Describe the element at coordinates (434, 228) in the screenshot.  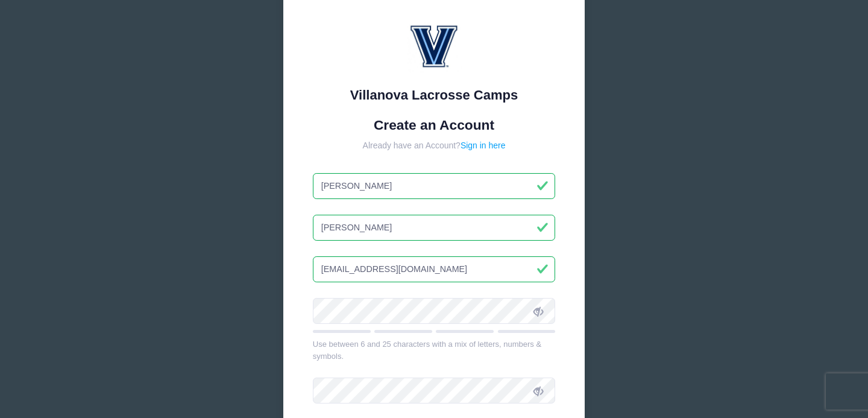
I see `input: Last Name` at that location.